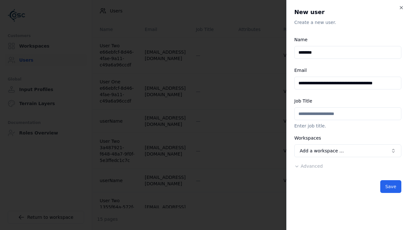  I want to click on span: Add a workspace …, so click(321, 151).